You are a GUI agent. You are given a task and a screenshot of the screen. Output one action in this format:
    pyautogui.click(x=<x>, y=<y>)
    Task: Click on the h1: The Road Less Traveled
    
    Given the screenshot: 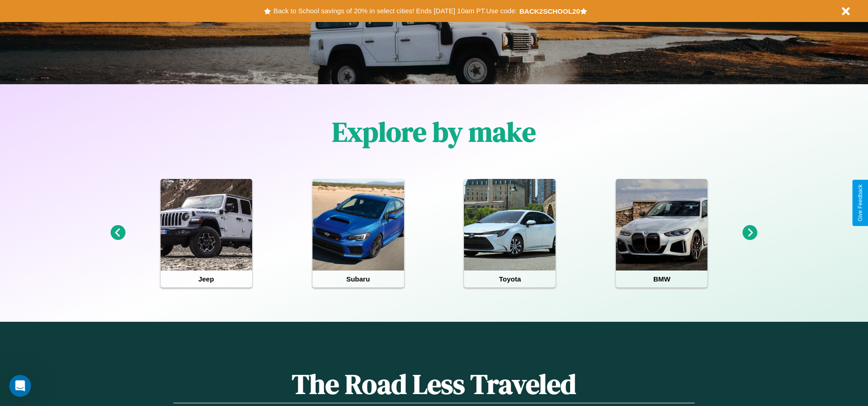 What is the action you would take?
    pyautogui.click(x=434, y=384)
    